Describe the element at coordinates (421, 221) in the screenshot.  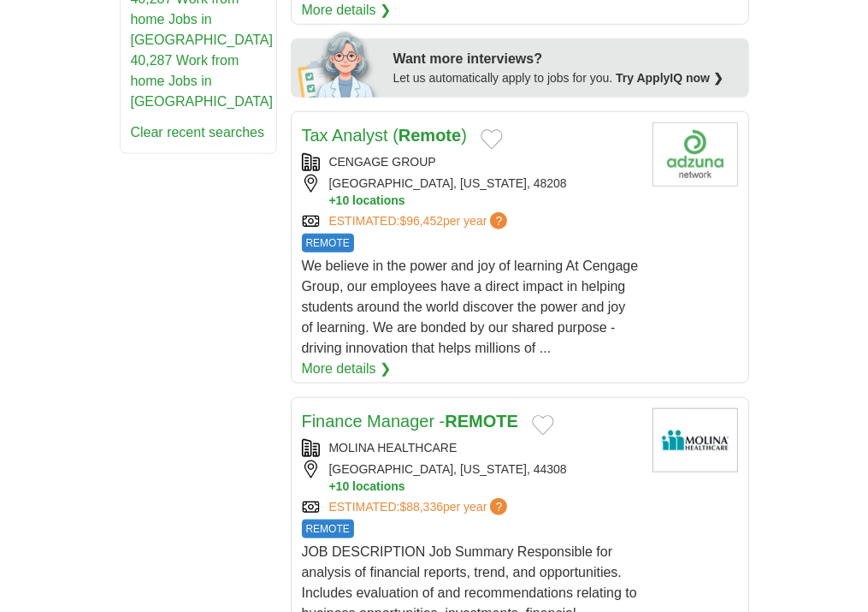
I see `span: $96,452` at that location.